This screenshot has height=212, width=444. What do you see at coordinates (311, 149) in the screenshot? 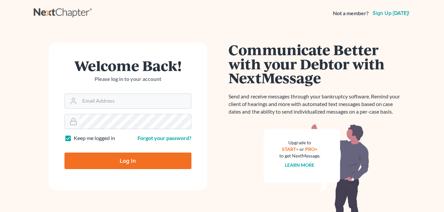
I see `a: PRO+` at bounding box center [311, 149].